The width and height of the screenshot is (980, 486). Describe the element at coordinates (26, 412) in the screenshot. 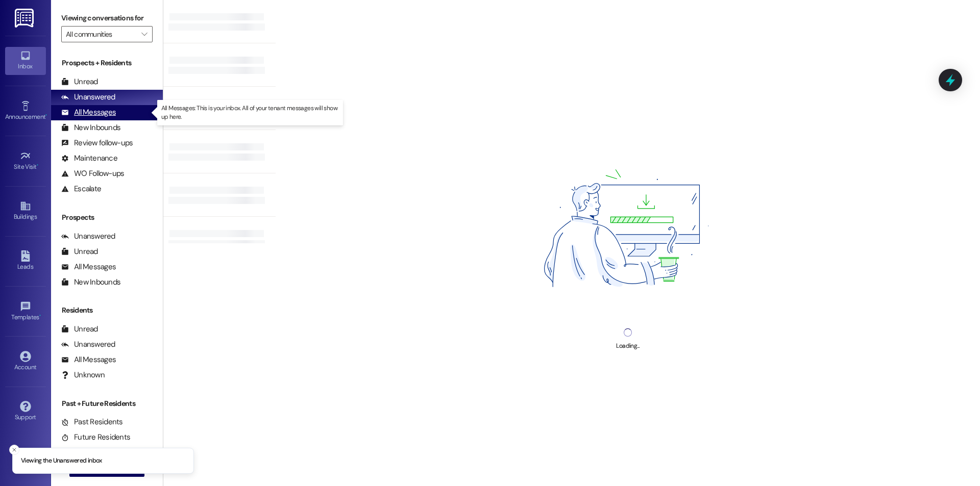

I see `a: Support` at that location.